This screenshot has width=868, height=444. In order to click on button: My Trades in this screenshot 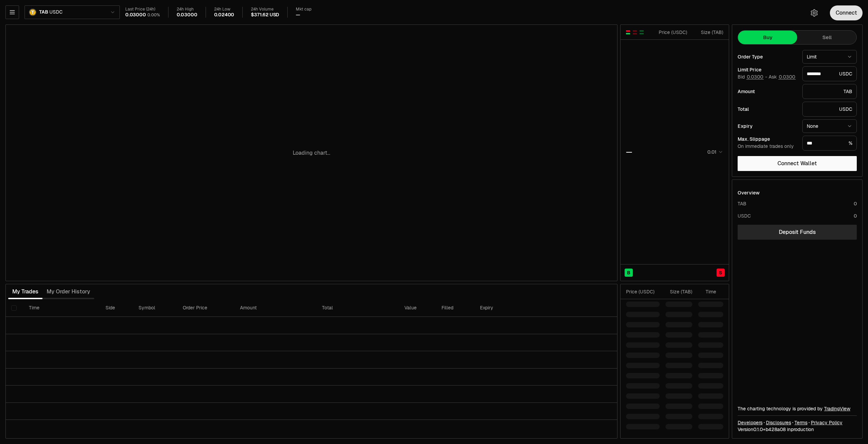, I will do `click(25, 292)`.